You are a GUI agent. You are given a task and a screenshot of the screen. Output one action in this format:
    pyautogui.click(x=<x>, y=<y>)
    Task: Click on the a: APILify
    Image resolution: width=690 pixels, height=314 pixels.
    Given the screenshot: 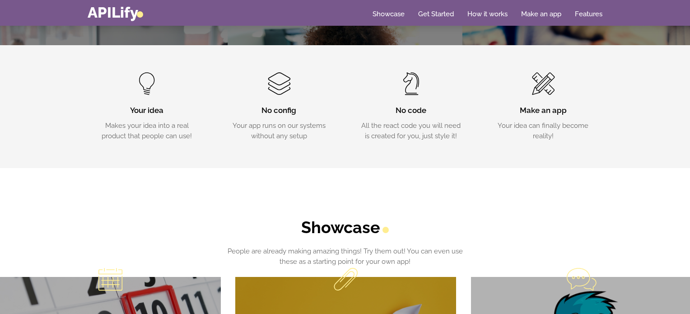 What is the action you would take?
    pyautogui.click(x=115, y=12)
    